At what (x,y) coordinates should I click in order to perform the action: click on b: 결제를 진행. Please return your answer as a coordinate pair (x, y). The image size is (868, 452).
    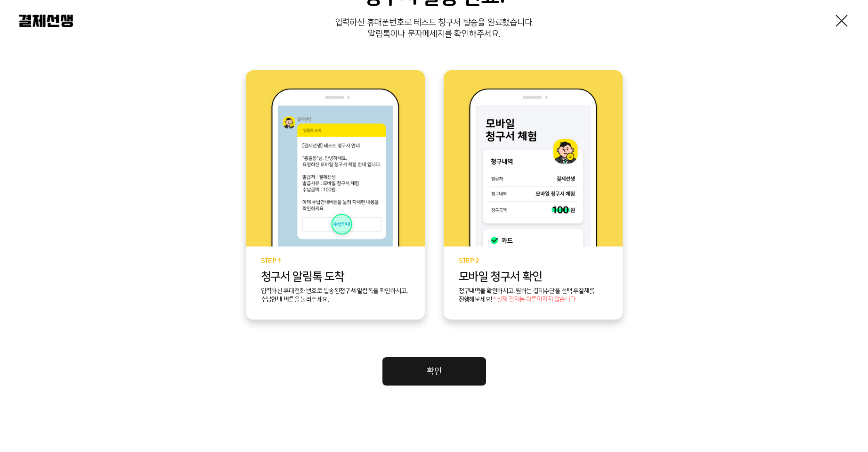
    Looking at the image, I should click on (527, 295).